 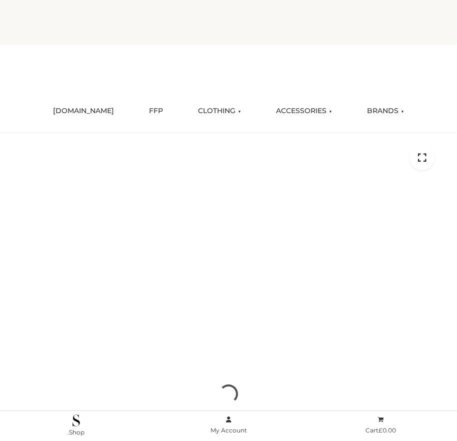 I want to click on span: My Account, so click(x=229, y=430).